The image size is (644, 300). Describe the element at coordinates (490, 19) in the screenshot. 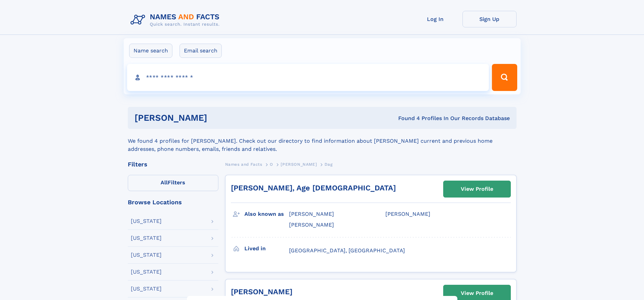

I see `a: Sign Up` at that location.